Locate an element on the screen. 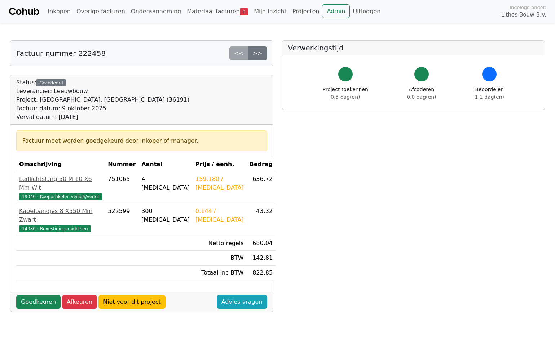 This screenshot has width=555, height=338. td: Totaal inc BTW is located at coordinates (220, 273).